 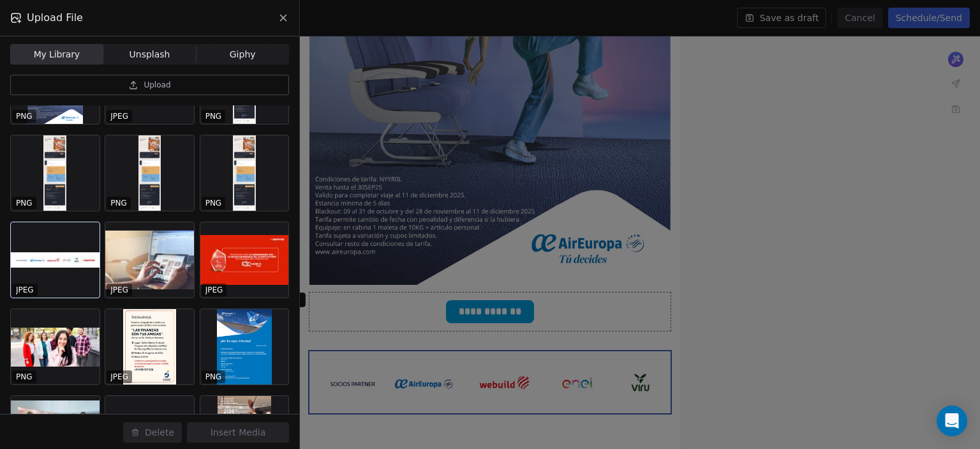 I want to click on span: Upload, so click(x=157, y=85).